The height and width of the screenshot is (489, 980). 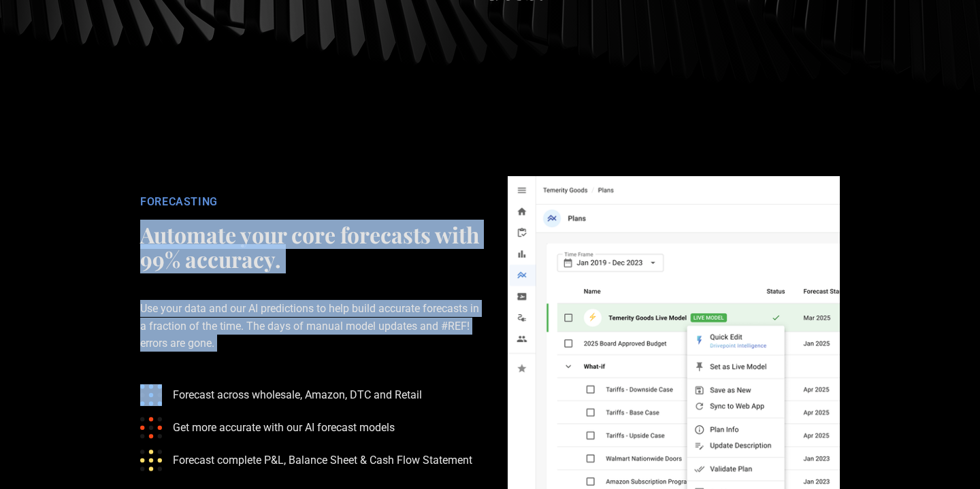 What do you see at coordinates (323, 460) in the screenshot?
I see `p: Forecast complete P&L, Balance Sheet & Cash Flow Statement` at bounding box center [323, 460].